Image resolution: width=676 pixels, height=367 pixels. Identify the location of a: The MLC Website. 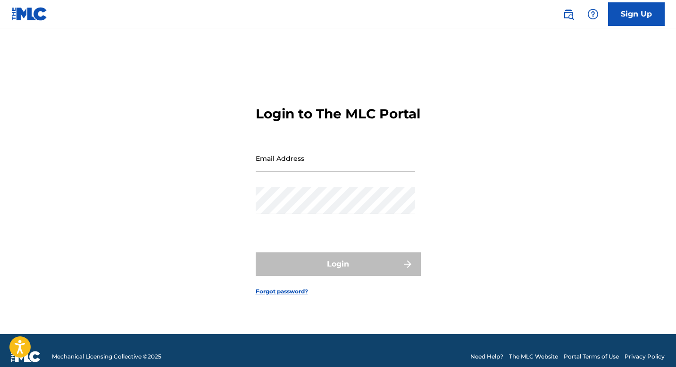
(534, 357).